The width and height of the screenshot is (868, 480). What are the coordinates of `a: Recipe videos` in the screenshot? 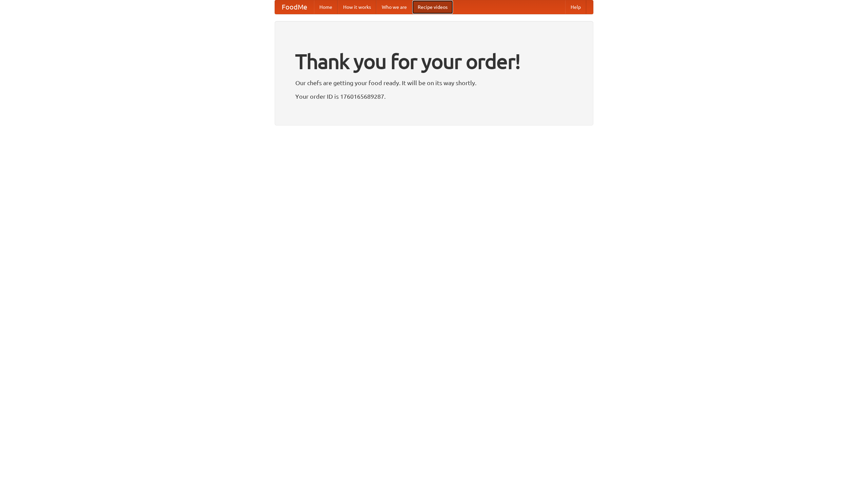 It's located at (433, 7).